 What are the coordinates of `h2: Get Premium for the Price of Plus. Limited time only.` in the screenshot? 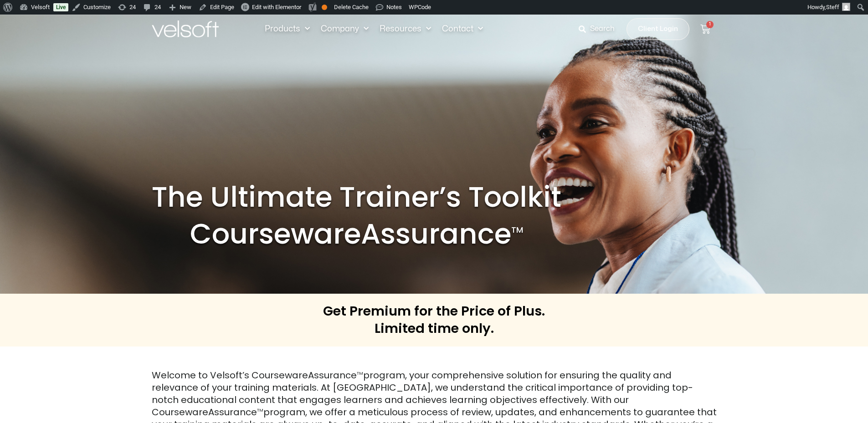 It's located at (434, 320).